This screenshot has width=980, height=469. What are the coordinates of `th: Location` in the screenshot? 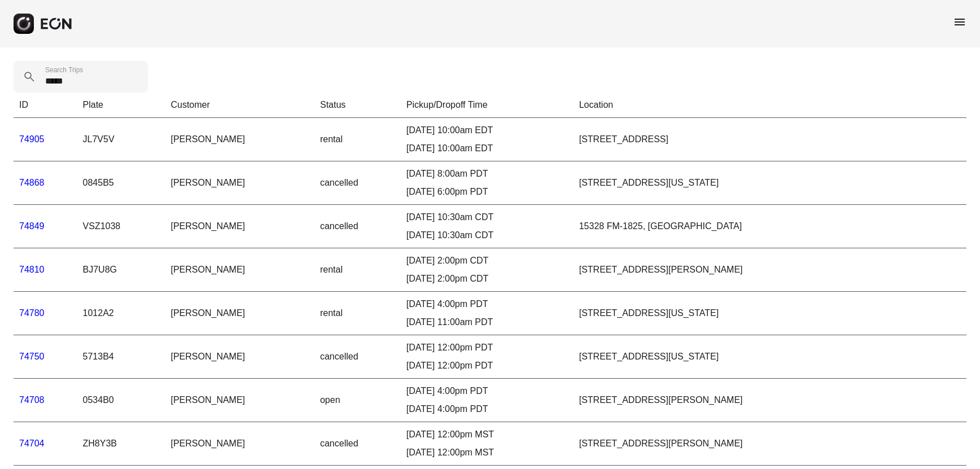 It's located at (770, 105).